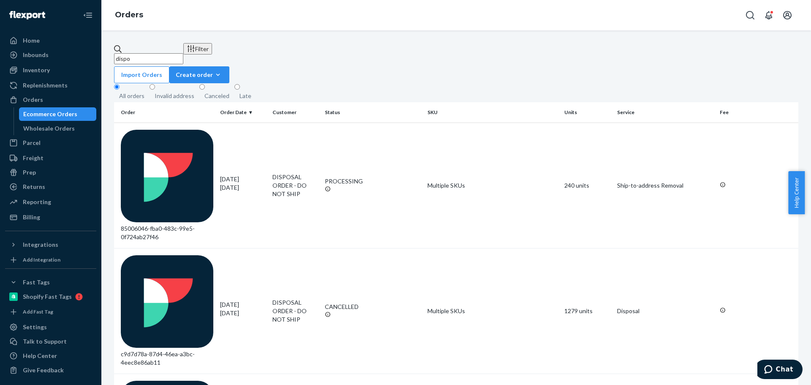 This screenshot has height=385, width=811. I want to click on th: Units, so click(587, 112).